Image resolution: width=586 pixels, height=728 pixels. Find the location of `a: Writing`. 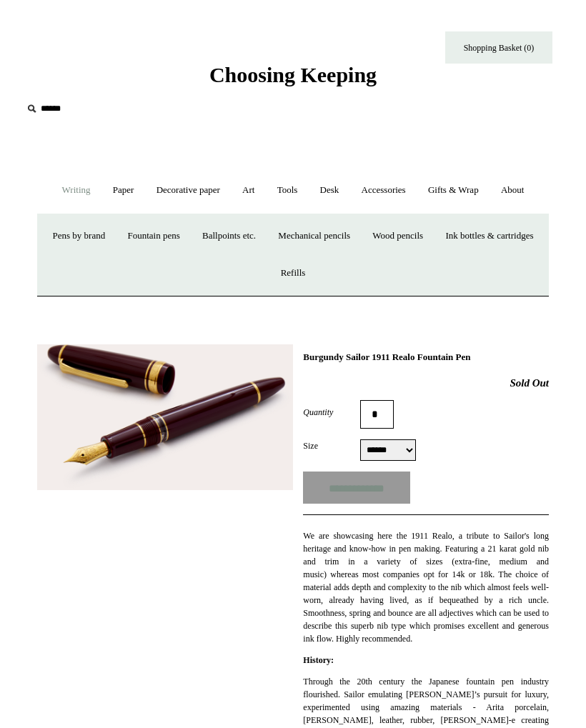

a: Writing is located at coordinates (76, 190).